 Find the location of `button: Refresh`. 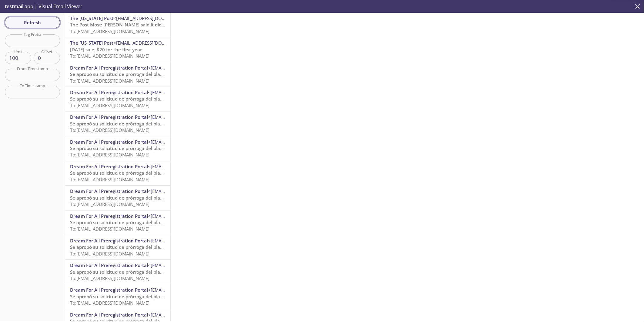

button: Refresh is located at coordinates (32, 23).